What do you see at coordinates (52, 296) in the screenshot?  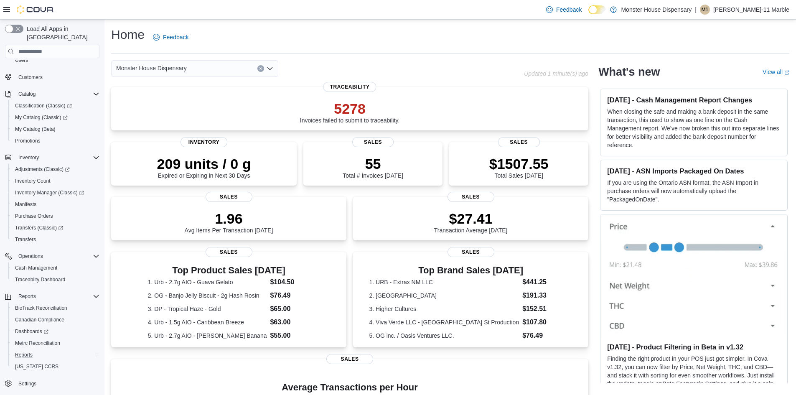 I see `button: Reports` at bounding box center [52, 296].